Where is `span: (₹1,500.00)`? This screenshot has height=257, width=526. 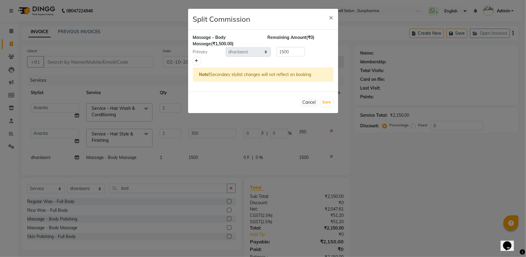
span: (₹1,500.00) is located at coordinates (222, 44).